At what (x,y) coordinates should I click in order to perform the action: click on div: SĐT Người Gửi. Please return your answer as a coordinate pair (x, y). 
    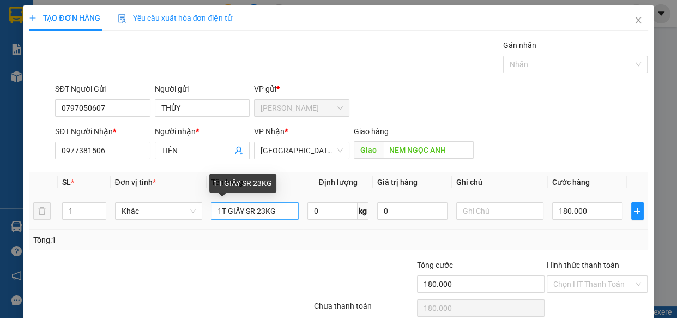
    Looking at the image, I should click on (103, 89).